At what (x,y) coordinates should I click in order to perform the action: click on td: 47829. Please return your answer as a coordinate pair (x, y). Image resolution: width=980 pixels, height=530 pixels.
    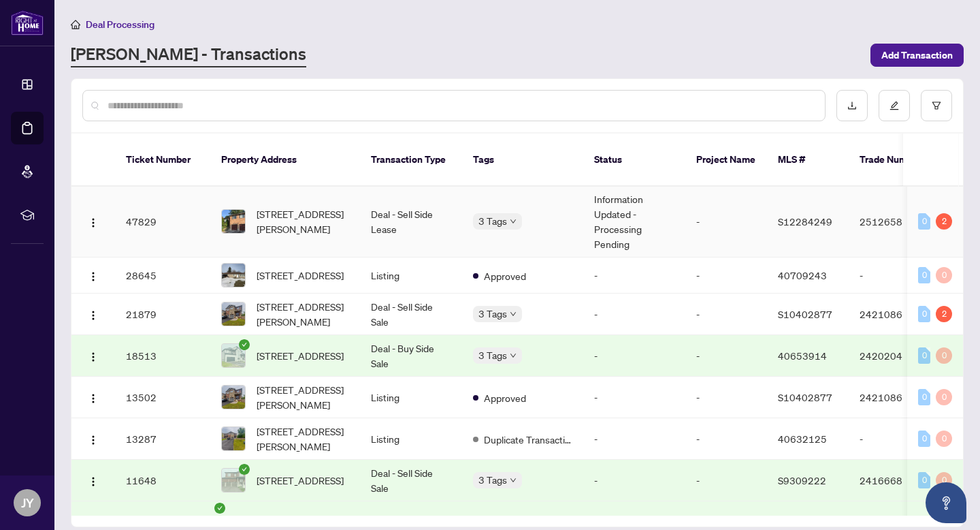
    Looking at the image, I should click on (163, 222).